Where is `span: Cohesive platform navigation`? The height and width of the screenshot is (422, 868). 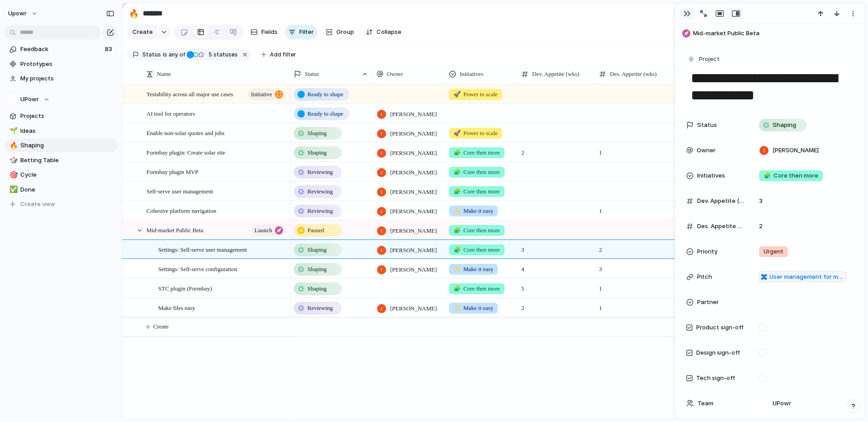 span: Cohesive platform navigation is located at coordinates (181, 210).